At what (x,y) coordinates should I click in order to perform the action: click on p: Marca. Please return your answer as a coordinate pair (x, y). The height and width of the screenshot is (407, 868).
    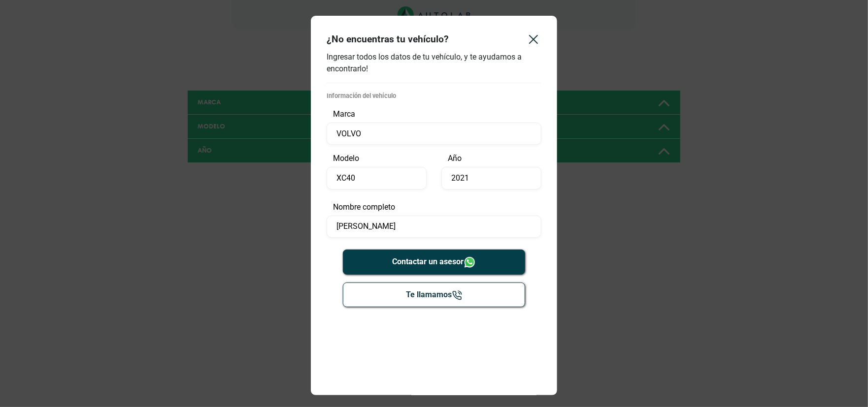
    Looking at the image, I should click on (434, 114).